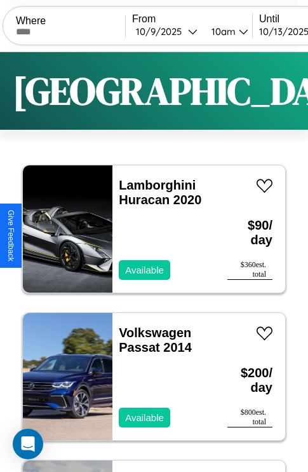  What do you see at coordinates (250, 233) in the screenshot?
I see `h3: $ 90 / day` at bounding box center [250, 233].